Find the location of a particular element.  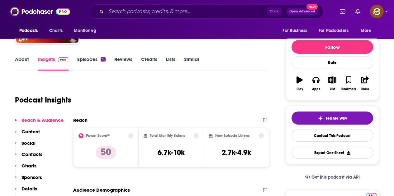

button: Play is located at coordinates (299, 84).